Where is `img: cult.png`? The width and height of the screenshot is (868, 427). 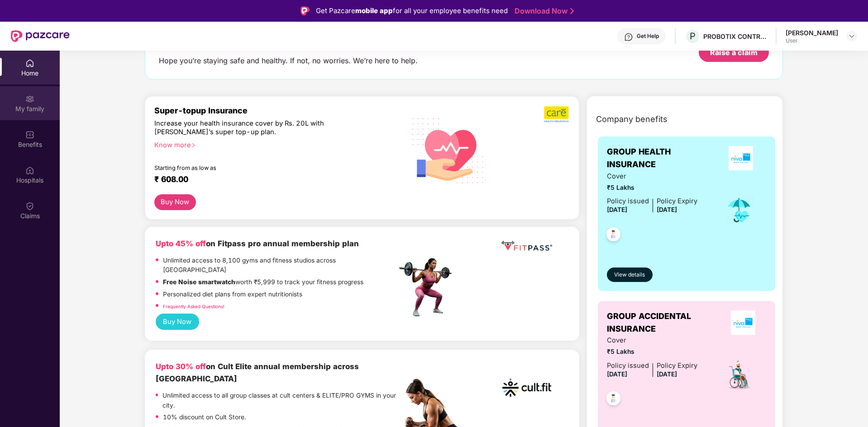
img: cult.png is located at coordinates (527, 388).